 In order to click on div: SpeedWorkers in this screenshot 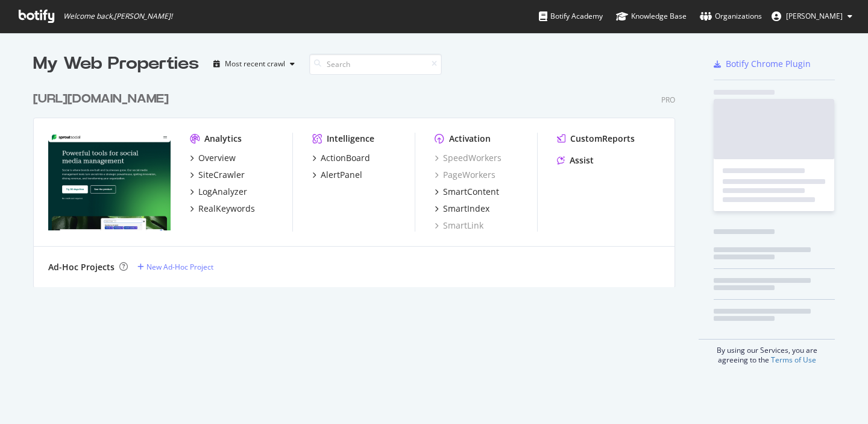, I will do `click(467, 158)`.